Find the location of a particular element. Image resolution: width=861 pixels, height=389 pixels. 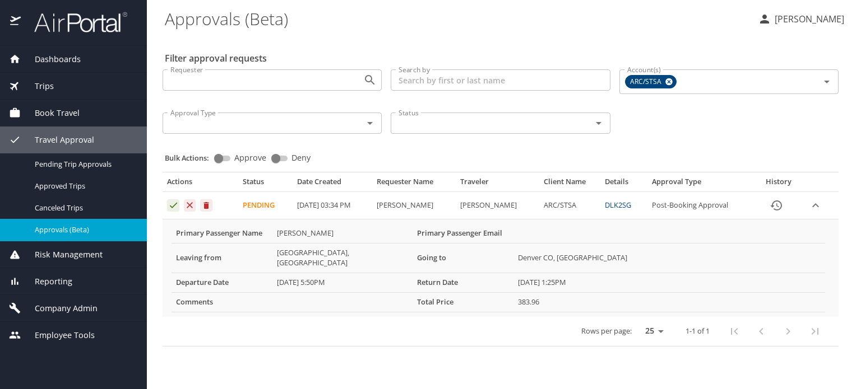

h2: Filter approval requests is located at coordinates (216, 58).